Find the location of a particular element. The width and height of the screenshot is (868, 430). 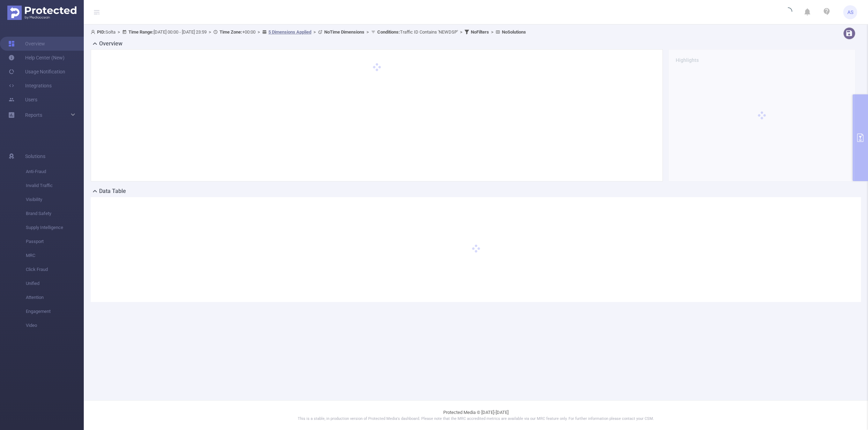

span: Brand Safety is located at coordinates (55, 214).